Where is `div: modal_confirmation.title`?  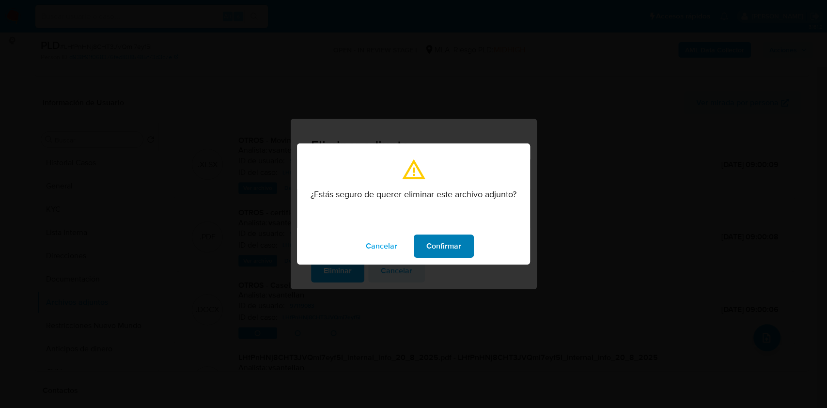 div: modal_confirmation.title is located at coordinates (413, 204).